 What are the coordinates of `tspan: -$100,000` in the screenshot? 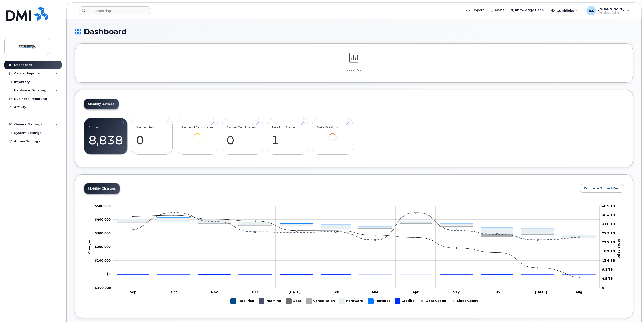 It's located at (102, 288).